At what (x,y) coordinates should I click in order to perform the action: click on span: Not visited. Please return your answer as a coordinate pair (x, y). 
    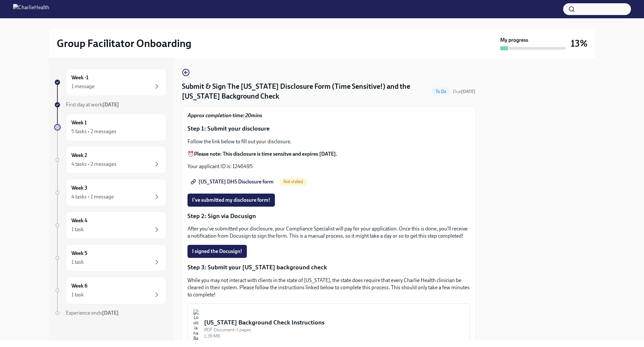
    Looking at the image, I should click on (293, 182).